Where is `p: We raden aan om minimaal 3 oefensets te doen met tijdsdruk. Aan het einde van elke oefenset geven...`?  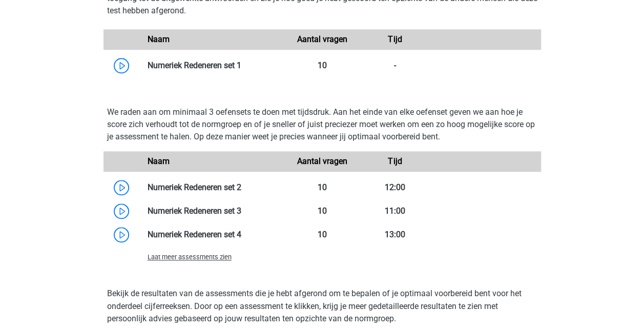 p: We raden aan om minimaal 3 oefensets te doen met tijdsdruk. Aan het einde van elke oefenset geven... is located at coordinates (322, 125).